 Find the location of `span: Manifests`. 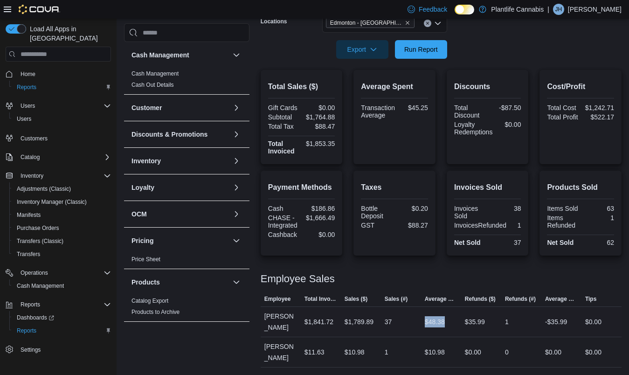

span: Manifests is located at coordinates (28, 215).